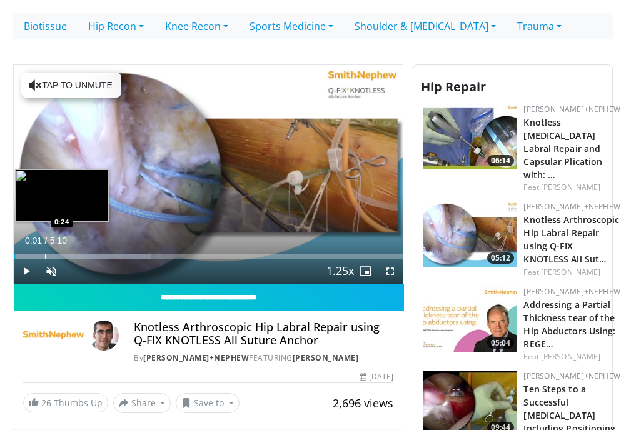  What do you see at coordinates (390, 272) in the screenshot?
I see `button: Fullscreen` at bounding box center [390, 272].